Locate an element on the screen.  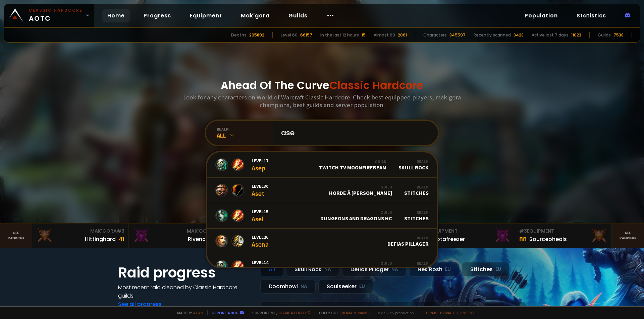
div: Aset is located at coordinates (260, 190).